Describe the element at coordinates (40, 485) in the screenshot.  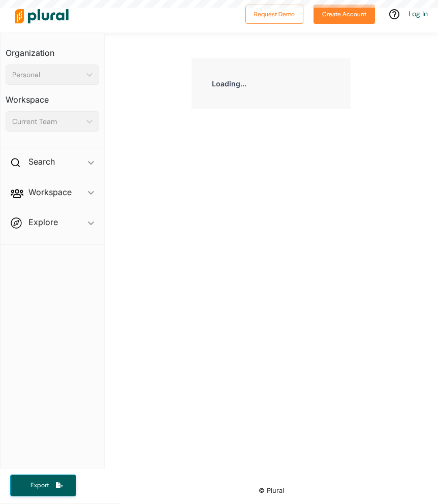
I see `span: Export` at that location.